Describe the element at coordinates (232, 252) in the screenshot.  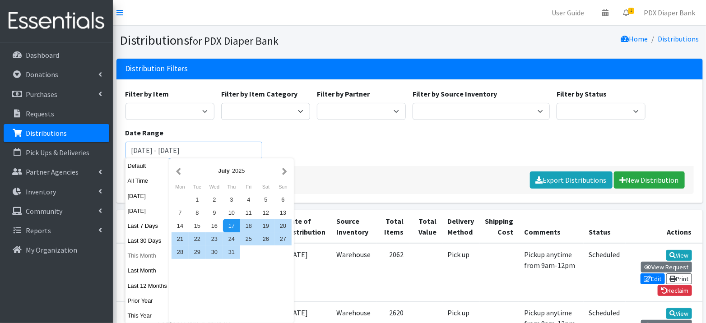
I see `div: 31` at that location.